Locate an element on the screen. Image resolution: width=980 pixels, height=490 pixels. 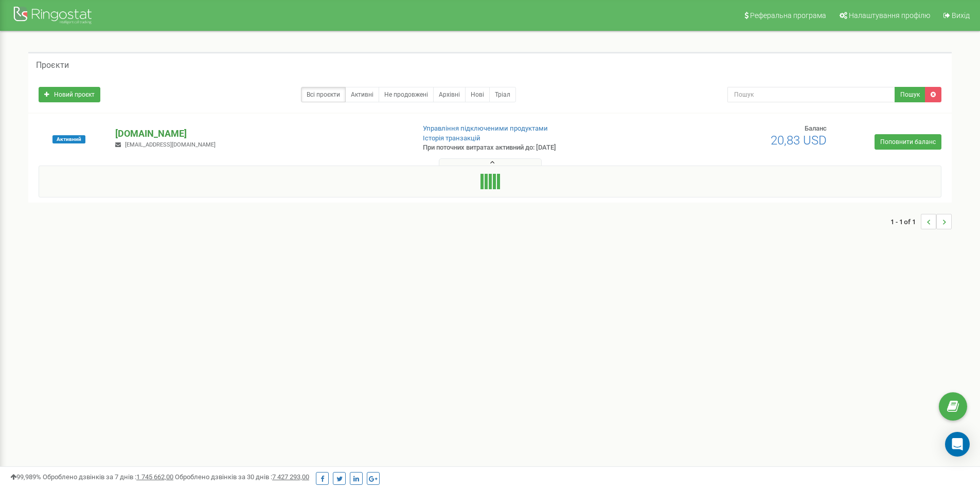
span: 1 - 1 of 1 is located at coordinates (905, 221).